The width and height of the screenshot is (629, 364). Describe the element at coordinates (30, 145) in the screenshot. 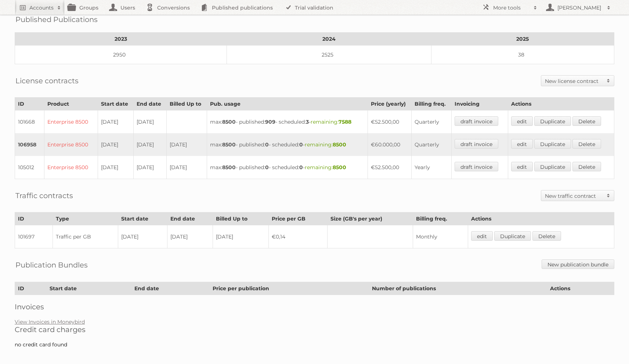

I see `td: 106958` at that location.